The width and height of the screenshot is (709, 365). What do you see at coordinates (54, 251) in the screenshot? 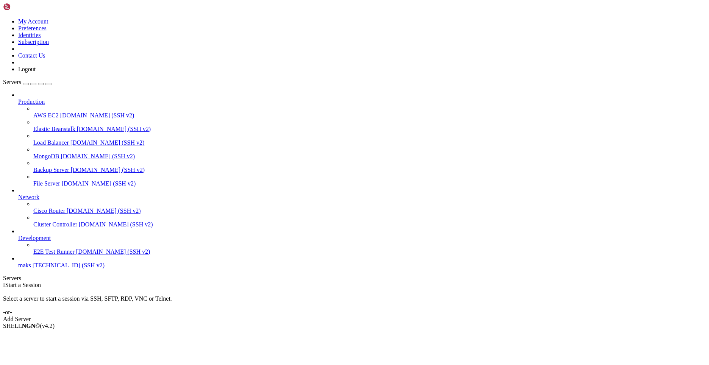
I see `span: E2E Test Runner` at bounding box center [54, 251].